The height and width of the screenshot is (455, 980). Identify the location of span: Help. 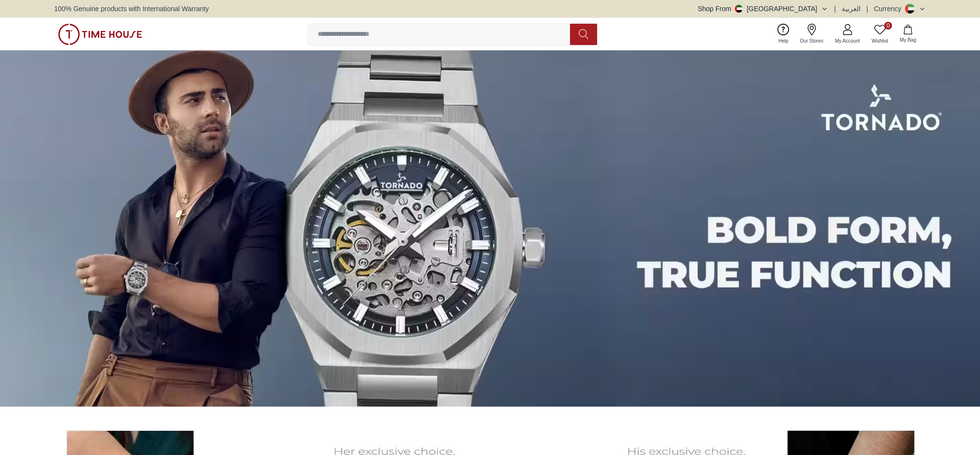
(783, 41).